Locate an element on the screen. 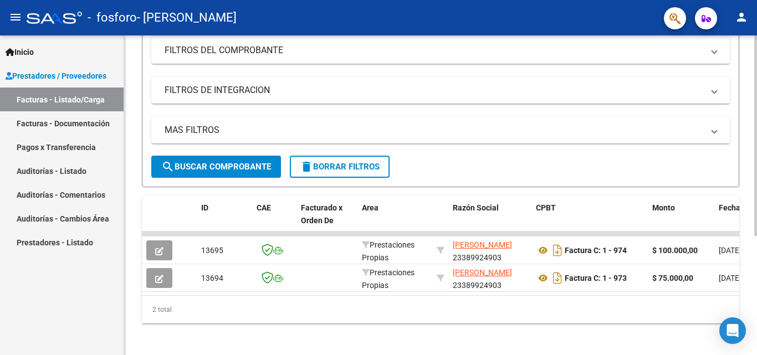  mat-panel-title: MAS FILTROS is located at coordinates (434, 130).